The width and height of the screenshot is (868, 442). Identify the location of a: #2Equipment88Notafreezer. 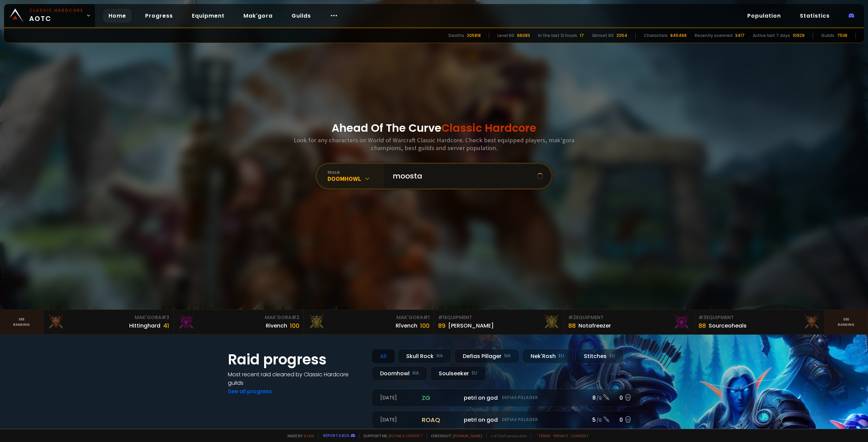
(629, 322).